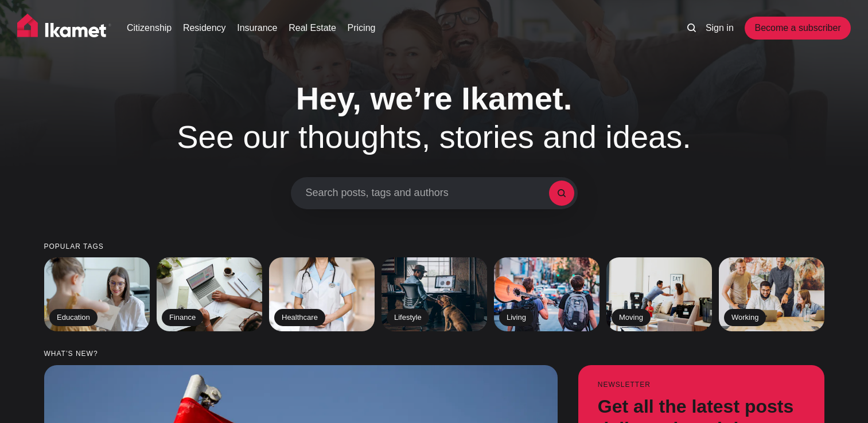  I want to click on small: What’s new?, so click(434, 354).